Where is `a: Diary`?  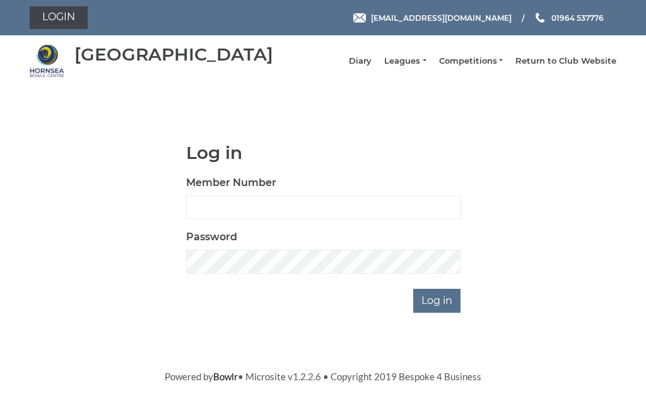 a: Diary is located at coordinates (360, 61).